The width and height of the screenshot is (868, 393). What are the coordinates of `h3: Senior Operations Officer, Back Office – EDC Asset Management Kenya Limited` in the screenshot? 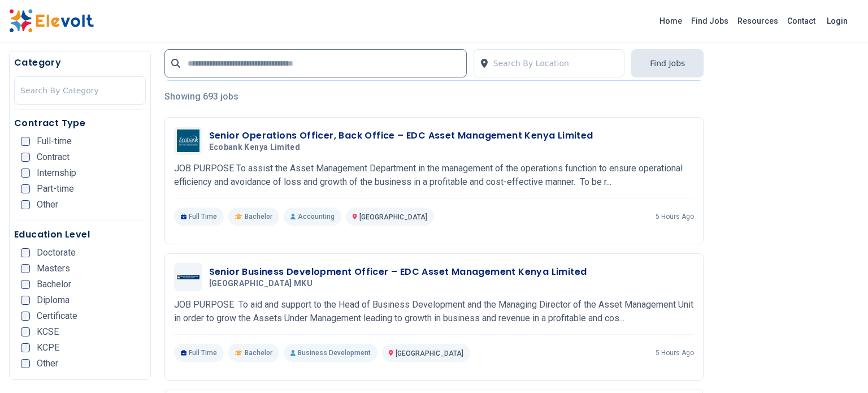 It's located at (401, 136).